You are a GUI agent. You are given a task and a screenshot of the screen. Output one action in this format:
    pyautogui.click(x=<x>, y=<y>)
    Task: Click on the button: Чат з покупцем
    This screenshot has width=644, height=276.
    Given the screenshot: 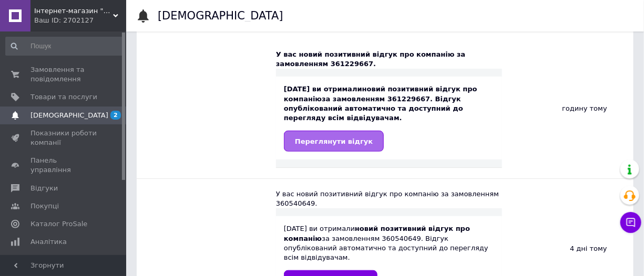 What is the action you would take?
    pyautogui.click(x=631, y=222)
    